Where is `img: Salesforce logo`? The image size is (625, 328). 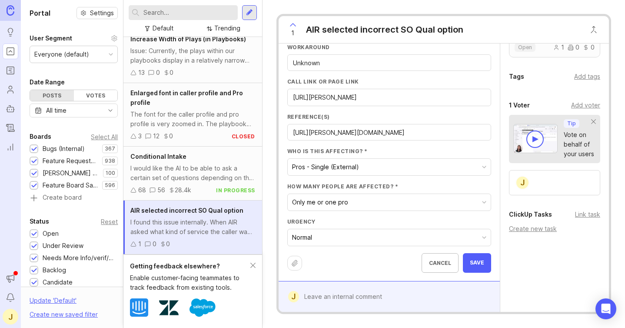
img: Salesforce logo is located at coordinates (203, 307).